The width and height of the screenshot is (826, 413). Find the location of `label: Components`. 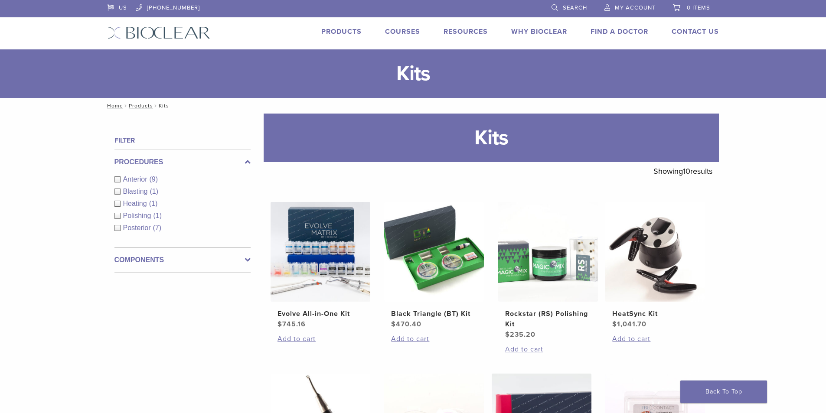

label: Components is located at coordinates (182, 260).